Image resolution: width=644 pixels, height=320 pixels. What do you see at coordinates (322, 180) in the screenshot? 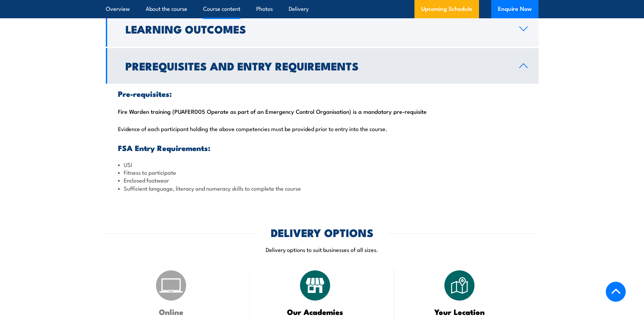
I see `li: Enclosed footwear` at bounding box center [322, 180].